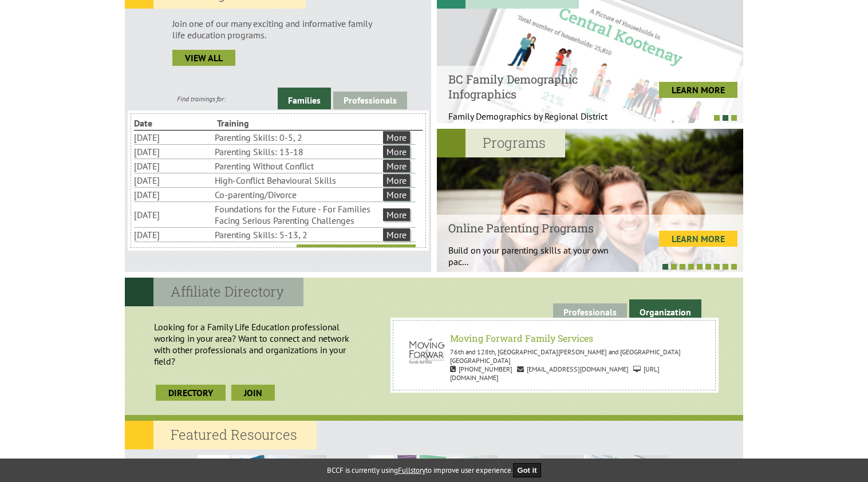 This screenshot has height=482, width=868. I want to click on li: Date, so click(174, 123).